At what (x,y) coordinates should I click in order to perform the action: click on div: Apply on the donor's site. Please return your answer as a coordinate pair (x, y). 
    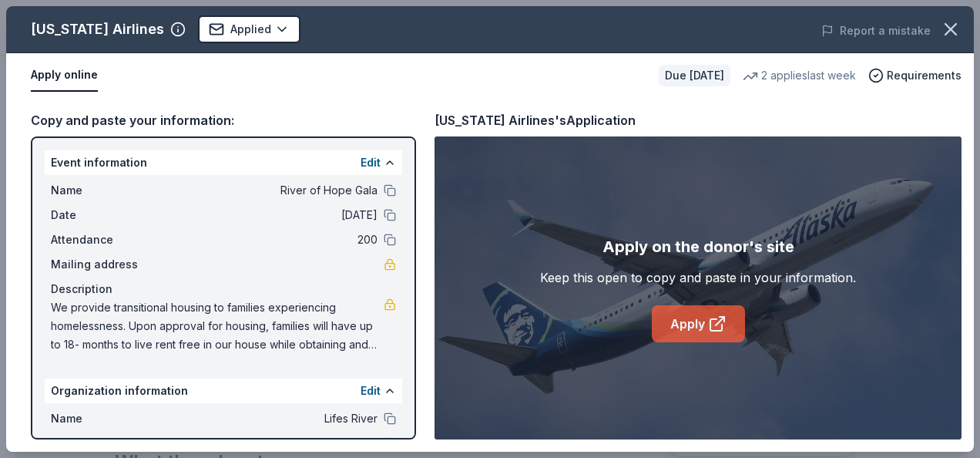
    Looking at the image, I should click on (698, 247).